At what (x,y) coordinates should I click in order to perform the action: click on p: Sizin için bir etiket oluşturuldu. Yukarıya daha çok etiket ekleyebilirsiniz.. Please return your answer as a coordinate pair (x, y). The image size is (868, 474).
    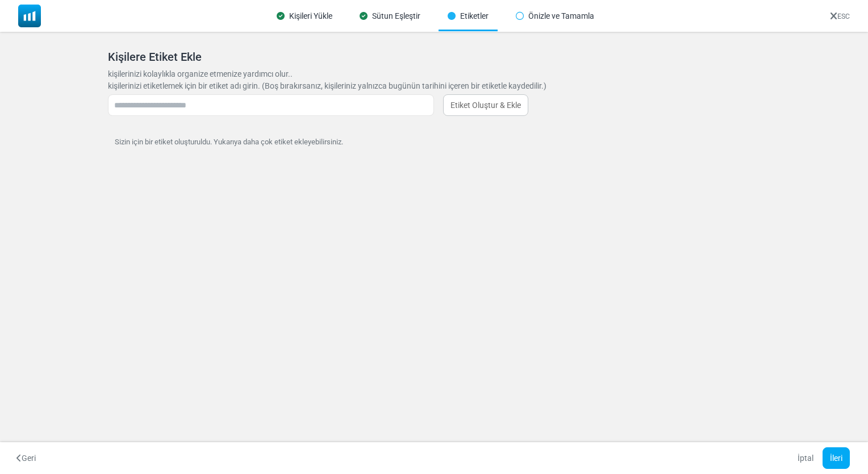
    Looking at the image, I should click on (434, 142).